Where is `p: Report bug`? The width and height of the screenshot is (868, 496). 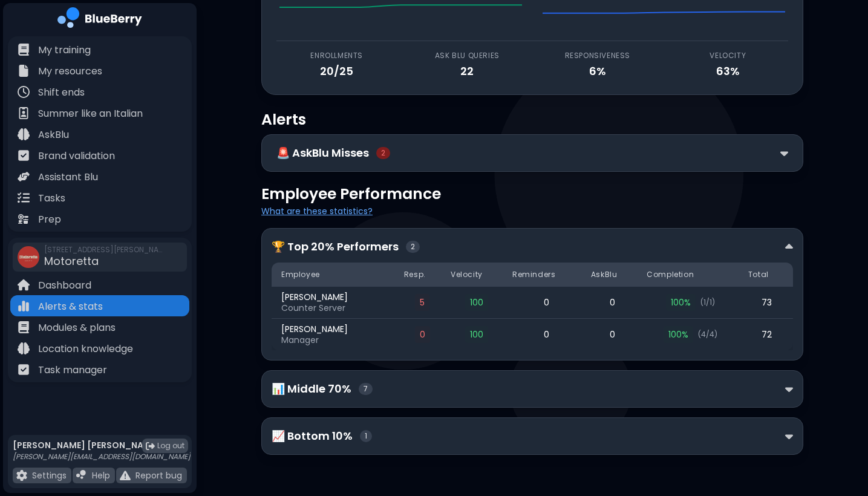
p: Report bug is located at coordinates (159, 476).